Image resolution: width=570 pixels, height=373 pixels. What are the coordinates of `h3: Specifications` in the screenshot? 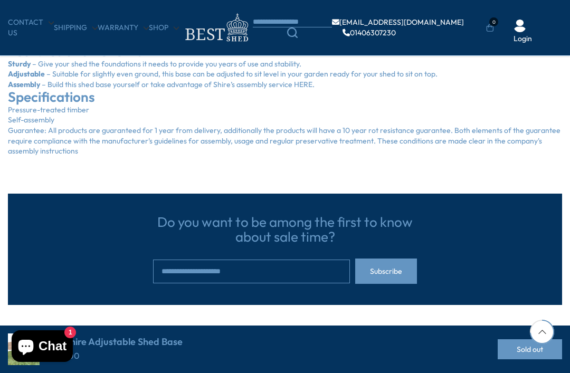 It's located at (285, 97).